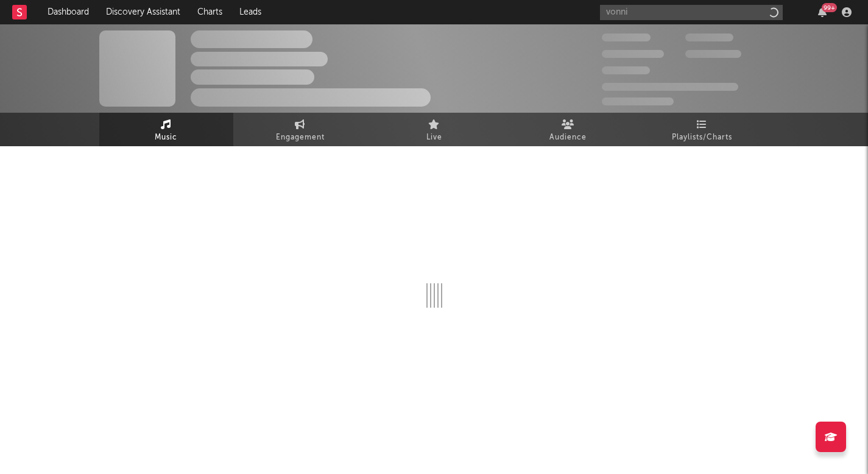 The image size is (868, 474). Describe the element at coordinates (434, 138) in the screenshot. I see `span: Live` at that location.